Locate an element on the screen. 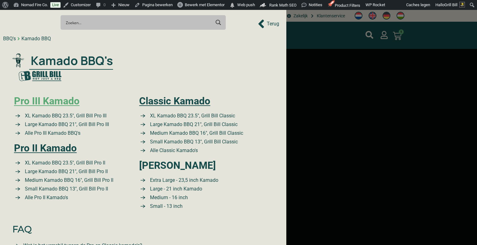 This screenshot has height=245, width=477. a: Kamado BBQ's is located at coordinates (143, 61).